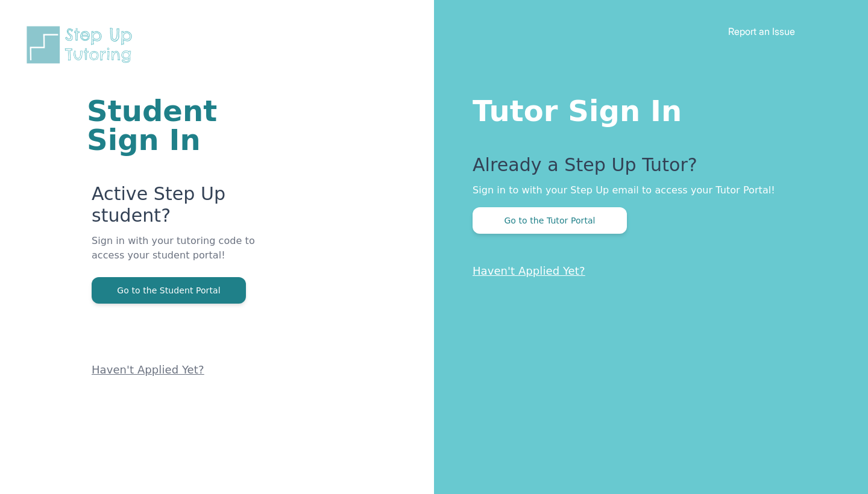 The height and width of the screenshot is (494, 868). What do you see at coordinates (761, 31) in the screenshot?
I see `a: Report an Issue` at bounding box center [761, 31].